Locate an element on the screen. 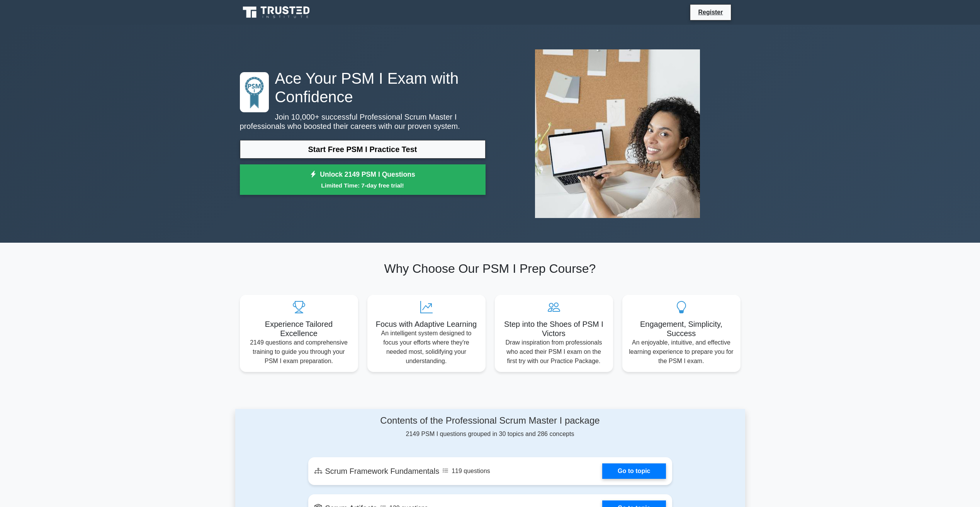 The image size is (980, 507). a: Unlock 2149 PSM I QuestionsLimited Time: 7-day free trial! is located at coordinates (363, 180).